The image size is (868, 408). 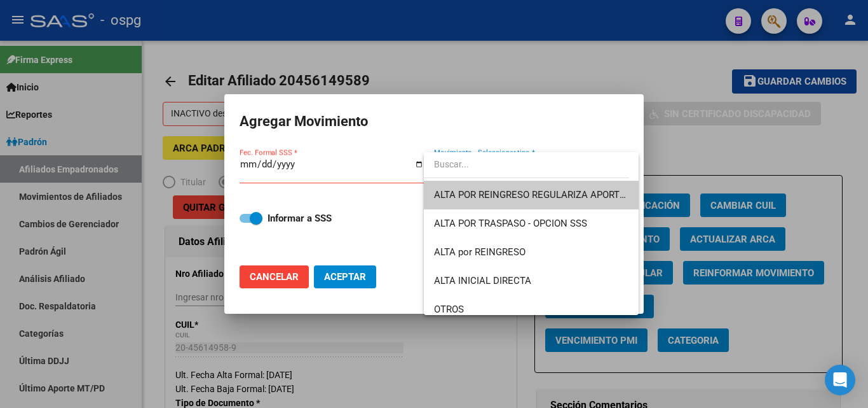 What do you see at coordinates (510, 223) in the screenshot?
I see `span: ALTA POR TRASPASO - OPCION SSS` at bounding box center [510, 223].